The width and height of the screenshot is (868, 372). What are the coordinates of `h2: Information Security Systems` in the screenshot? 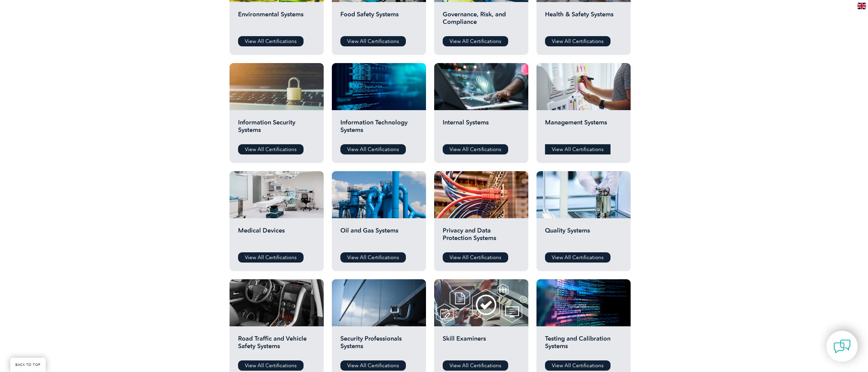 It's located at (277, 129).